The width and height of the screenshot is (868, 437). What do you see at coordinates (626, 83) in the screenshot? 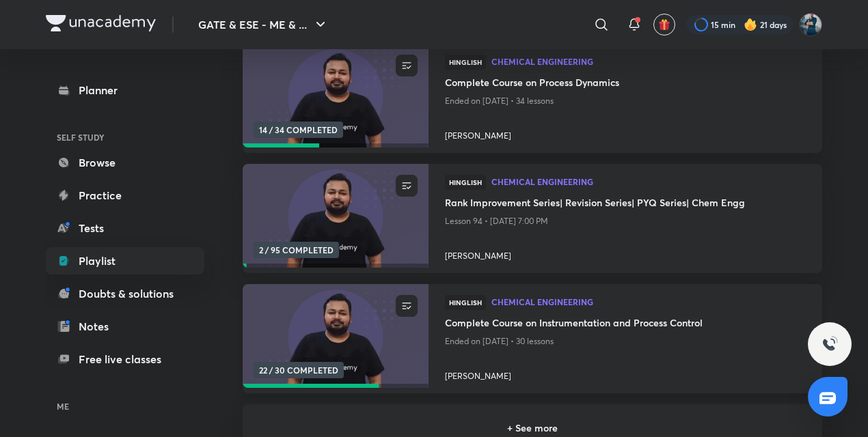
I see `a: Complete Course on Process Dynamics` at bounding box center [626, 83].